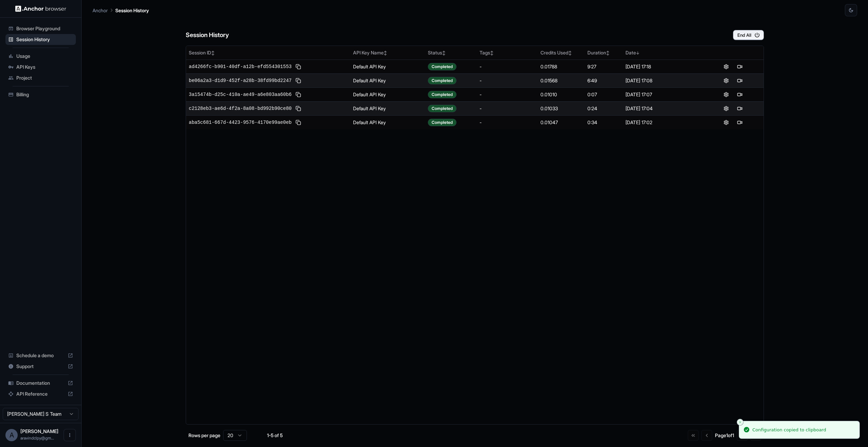 This screenshot has height=447, width=868. Describe the element at coordinates (40, 394) in the screenshot. I see `span: API Reference` at that location.